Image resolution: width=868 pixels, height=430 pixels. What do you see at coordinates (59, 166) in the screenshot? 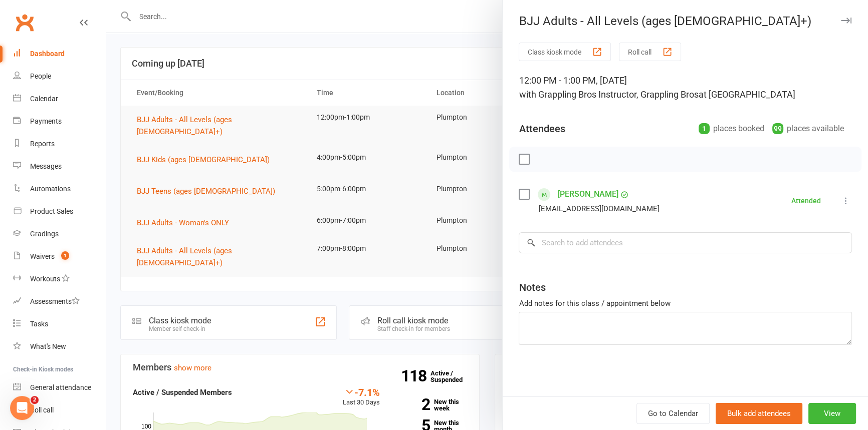
I see `a: Messages` at bounding box center [59, 166].